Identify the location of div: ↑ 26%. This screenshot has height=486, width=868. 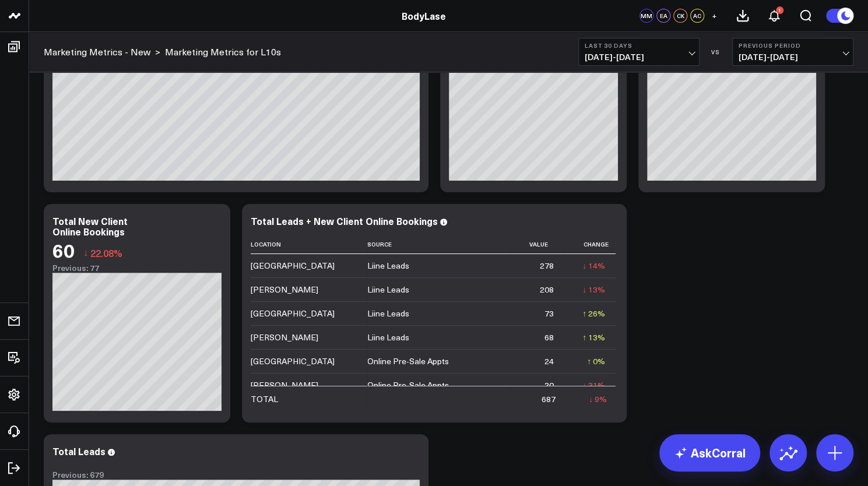
(593, 313).